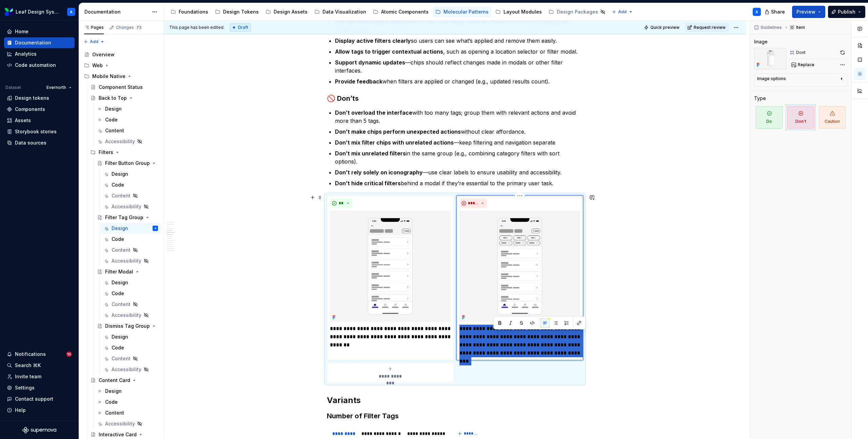 The height and width of the screenshot is (439, 868). I want to click on a: Design Tokens, so click(237, 12).